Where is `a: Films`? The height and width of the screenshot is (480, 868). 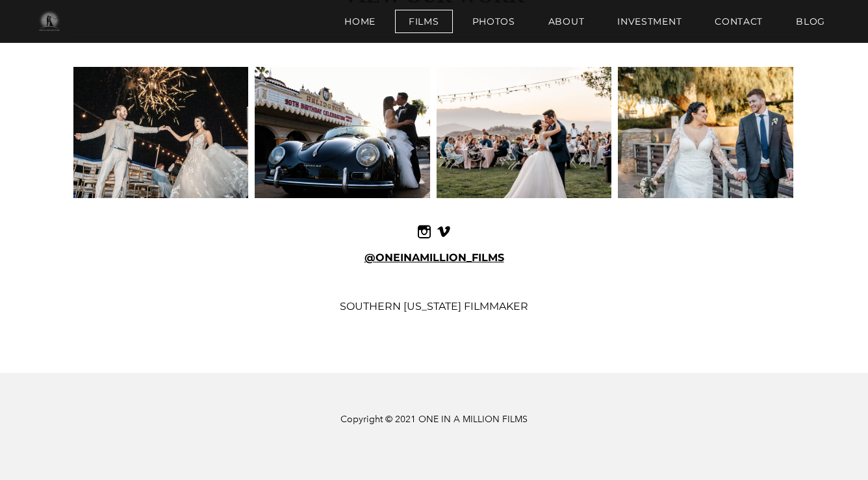
a: Films is located at coordinates (424, 21).